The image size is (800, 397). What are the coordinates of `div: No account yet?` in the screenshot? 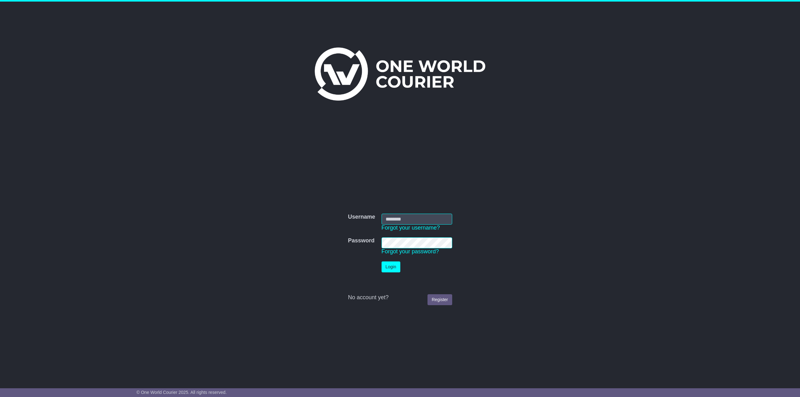 It's located at (400, 298).